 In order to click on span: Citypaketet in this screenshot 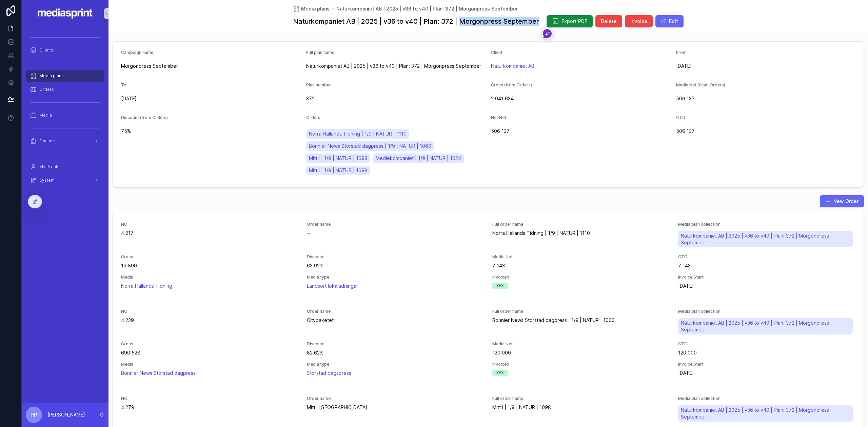, I will do `click(396, 320)`.